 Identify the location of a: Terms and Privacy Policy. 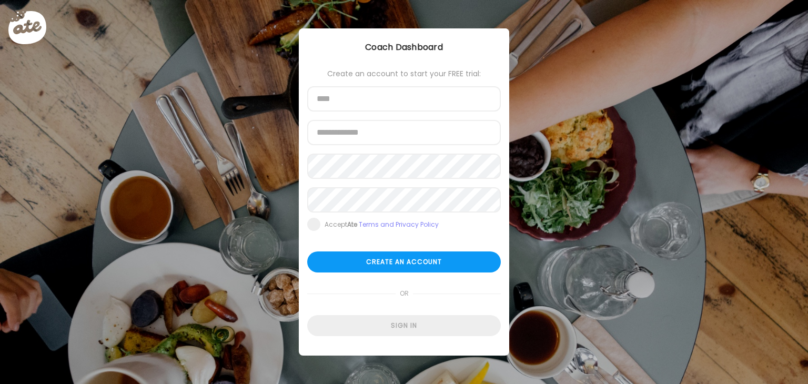
(399, 224).